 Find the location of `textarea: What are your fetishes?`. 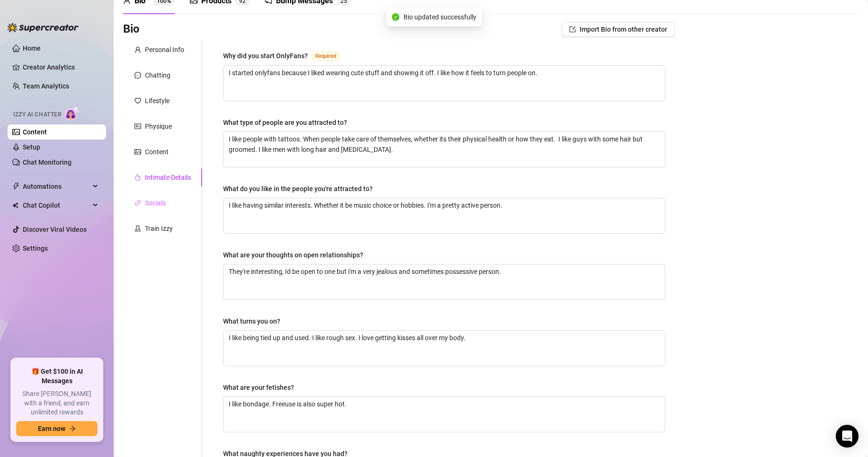

textarea: What are your fetishes? is located at coordinates (444, 414).